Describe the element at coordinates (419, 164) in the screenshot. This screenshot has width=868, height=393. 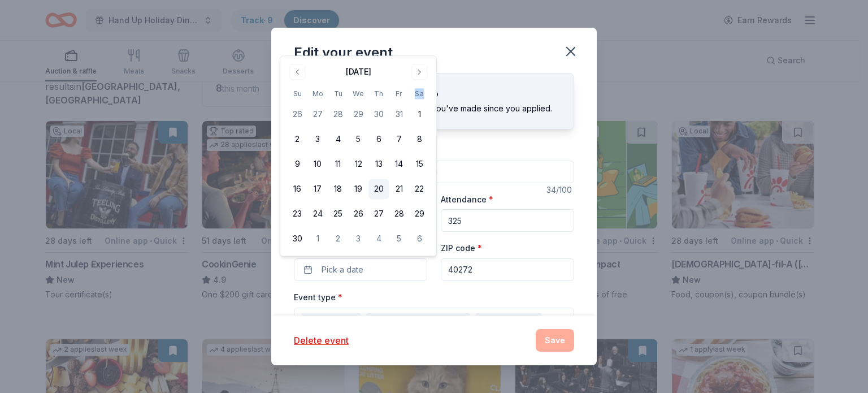
I see `button: 15` at that location.